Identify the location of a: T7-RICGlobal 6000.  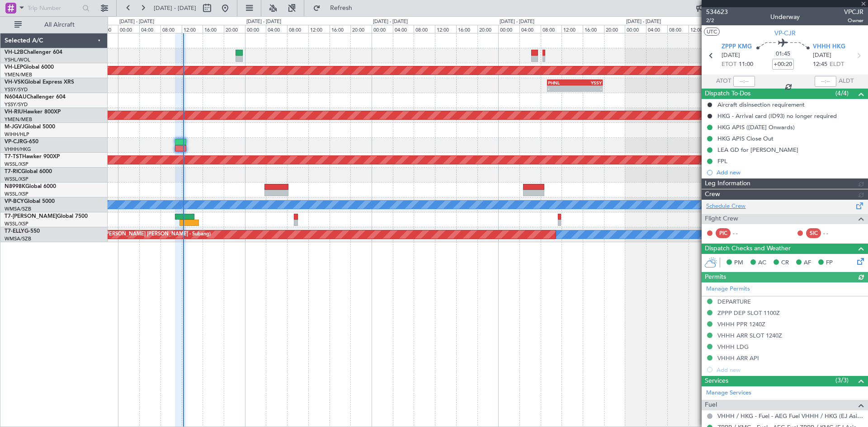
(28, 172).